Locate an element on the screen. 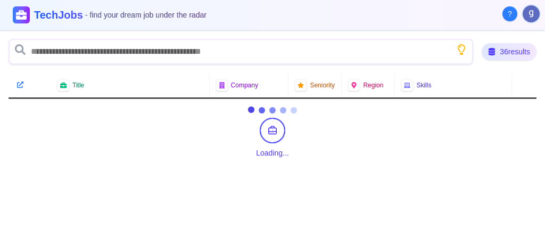  button: About Techjobs is located at coordinates (510, 14).